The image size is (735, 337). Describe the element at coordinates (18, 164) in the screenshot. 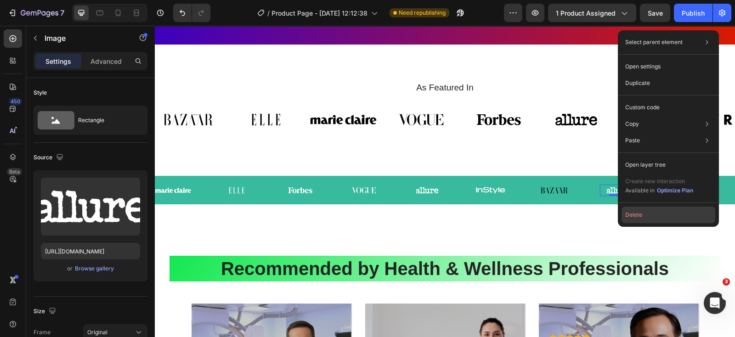

I see `img: gempages_574935243723637872-53e8df39-f3b0-49b0-847a-152ecda7b07c.svg` at that location.